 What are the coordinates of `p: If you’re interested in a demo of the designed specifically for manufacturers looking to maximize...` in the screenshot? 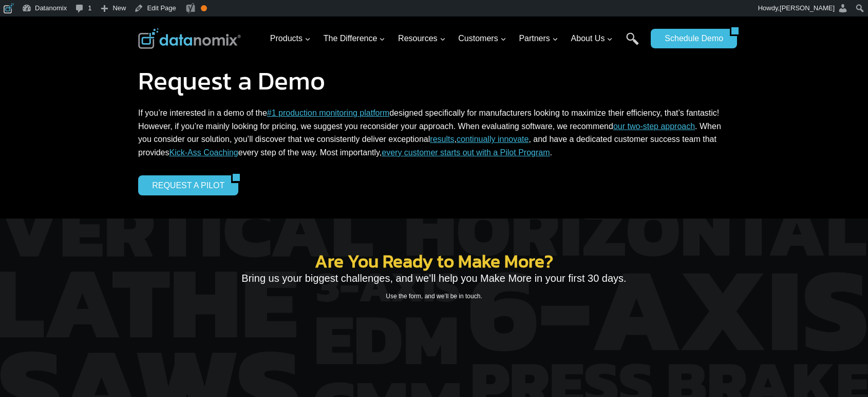 It's located at (434, 133).